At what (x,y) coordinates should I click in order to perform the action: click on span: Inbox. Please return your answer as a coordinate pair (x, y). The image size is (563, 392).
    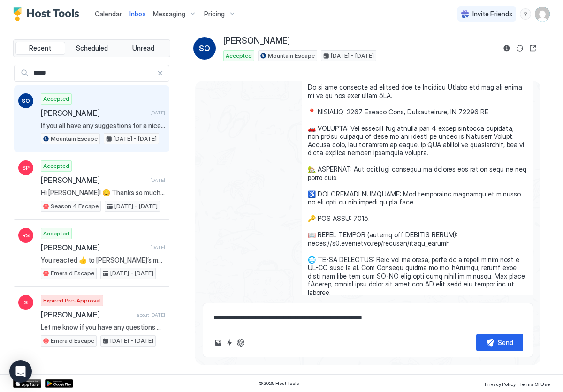
    Looking at the image, I should click on (138, 14).